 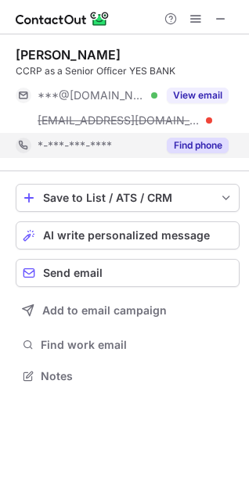 What do you see at coordinates (128, 198) in the screenshot?
I see `button: save-profile-one-click` at bounding box center [128, 198].